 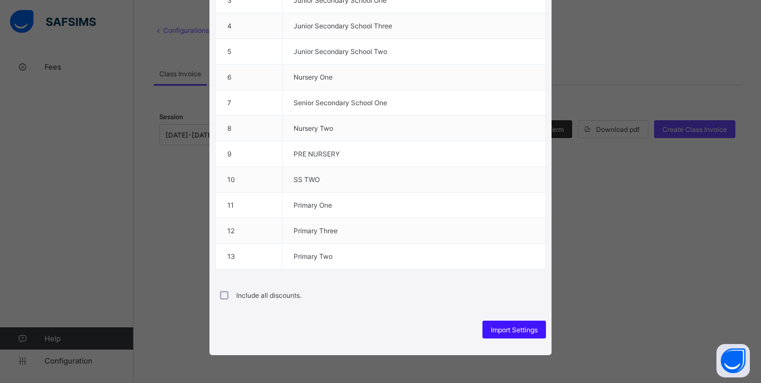 What do you see at coordinates (414, 257) in the screenshot?
I see `td: Primary Two` at bounding box center [414, 257].